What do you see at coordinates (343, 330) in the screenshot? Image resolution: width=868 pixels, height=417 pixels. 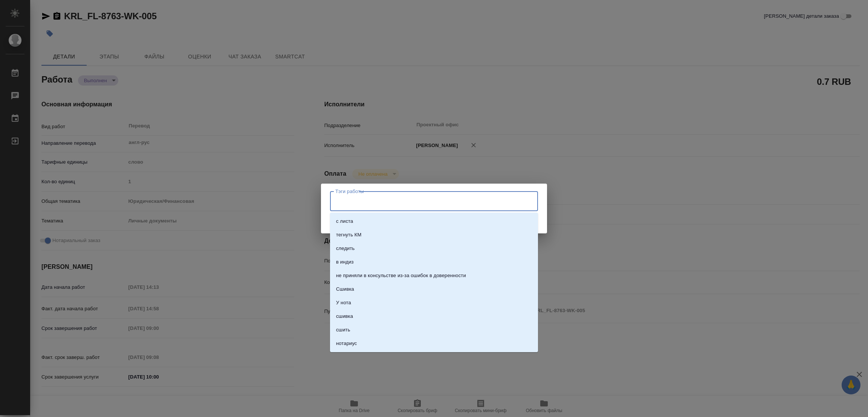 I see `p: сшить` at bounding box center [343, 330].